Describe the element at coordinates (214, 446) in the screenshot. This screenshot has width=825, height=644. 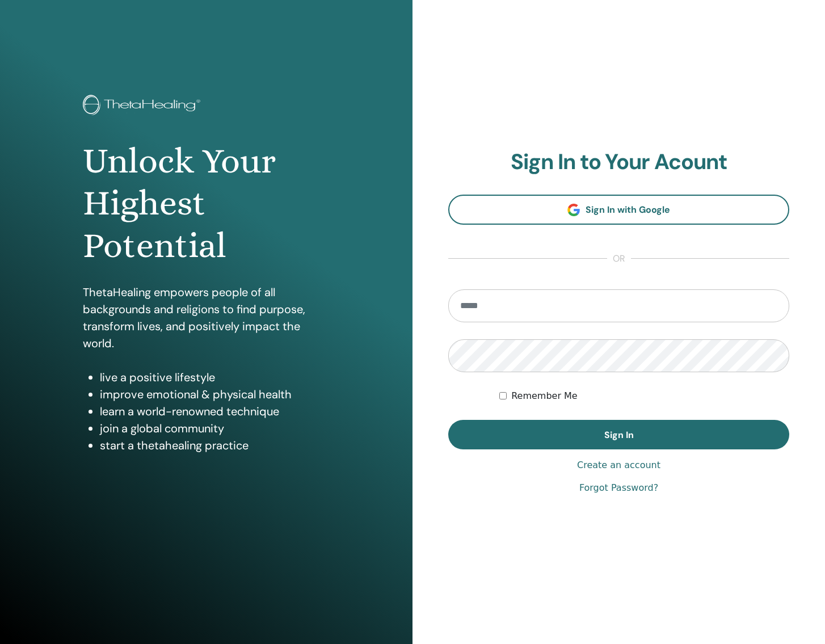
I see `li: start a thetahealing practice` at that location.